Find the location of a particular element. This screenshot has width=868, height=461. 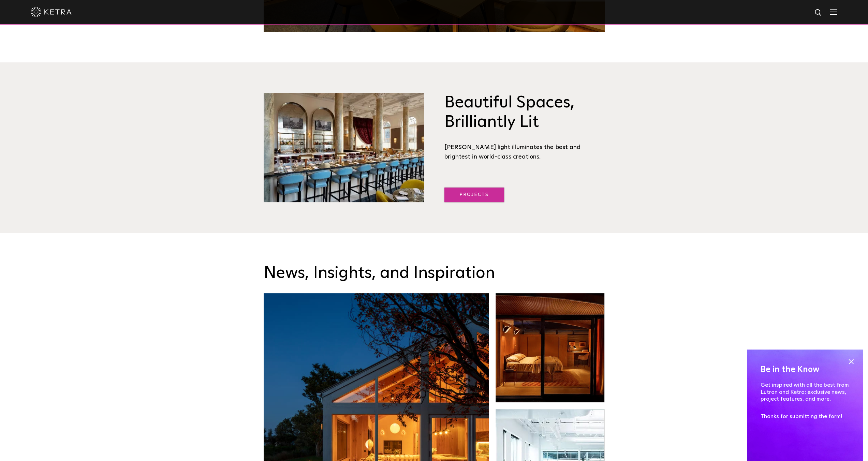

a: Projects is located at coordinates (474, 195).